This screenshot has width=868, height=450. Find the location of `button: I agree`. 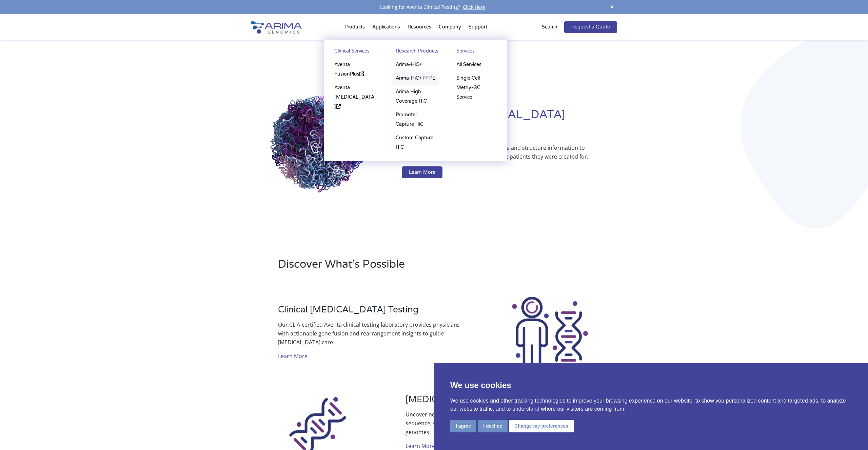

button: I agree is located at coordinates (463, 426).